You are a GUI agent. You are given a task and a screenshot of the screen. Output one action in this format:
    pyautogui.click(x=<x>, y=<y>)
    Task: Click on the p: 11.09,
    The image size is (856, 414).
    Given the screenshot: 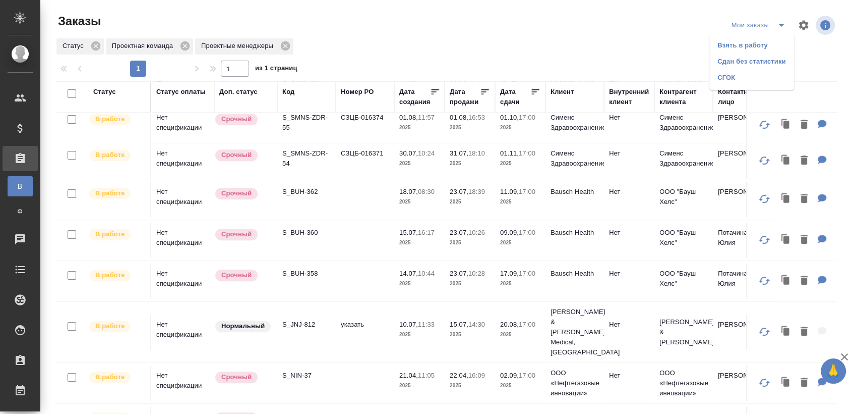 What is the action you would take?
    pyautogui.click(x=509, y=191)
    